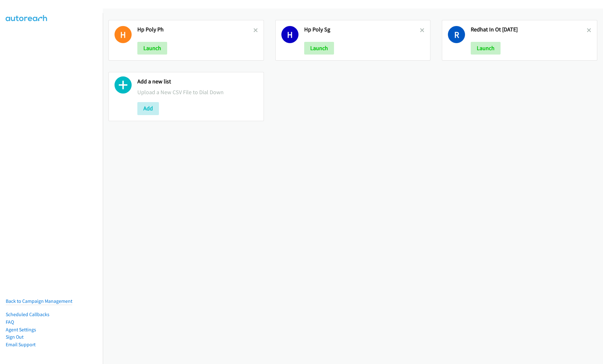 The width and height of the screenshot is (603, 364). What do you see at coordinates (198, 81) in the screenshot?
I see `h2: Add a new list` at bounding box center [198, 81].